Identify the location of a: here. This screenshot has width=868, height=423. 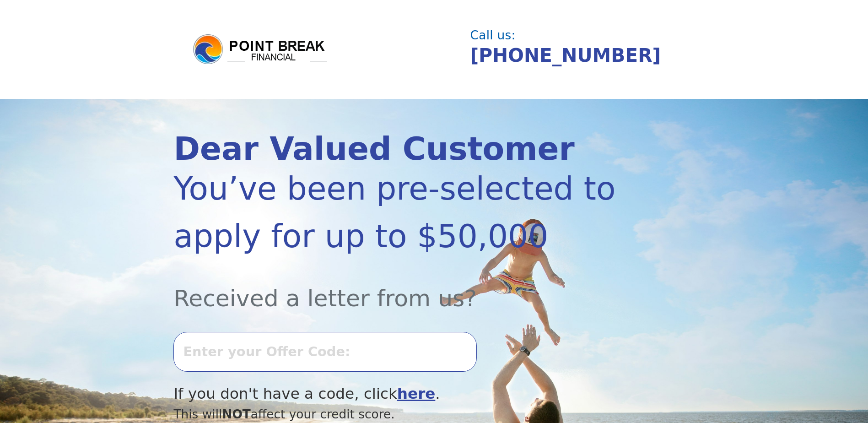
(417, 393).